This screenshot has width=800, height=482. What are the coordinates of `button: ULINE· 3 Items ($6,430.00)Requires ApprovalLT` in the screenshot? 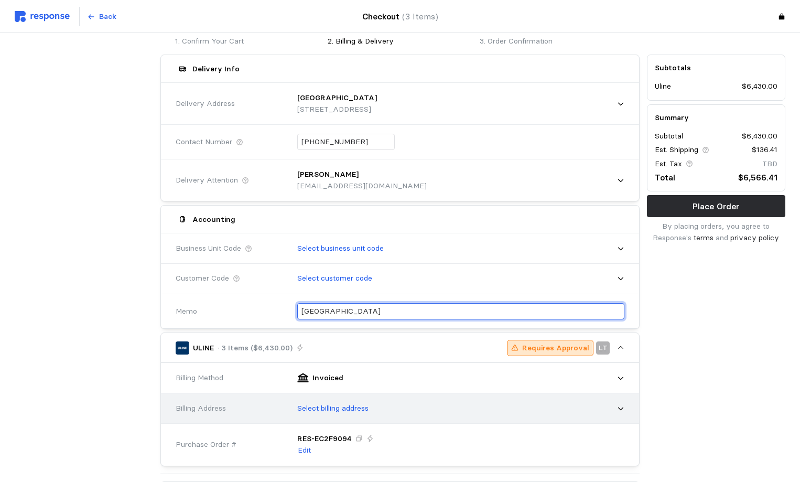 It's located at (400, 347).